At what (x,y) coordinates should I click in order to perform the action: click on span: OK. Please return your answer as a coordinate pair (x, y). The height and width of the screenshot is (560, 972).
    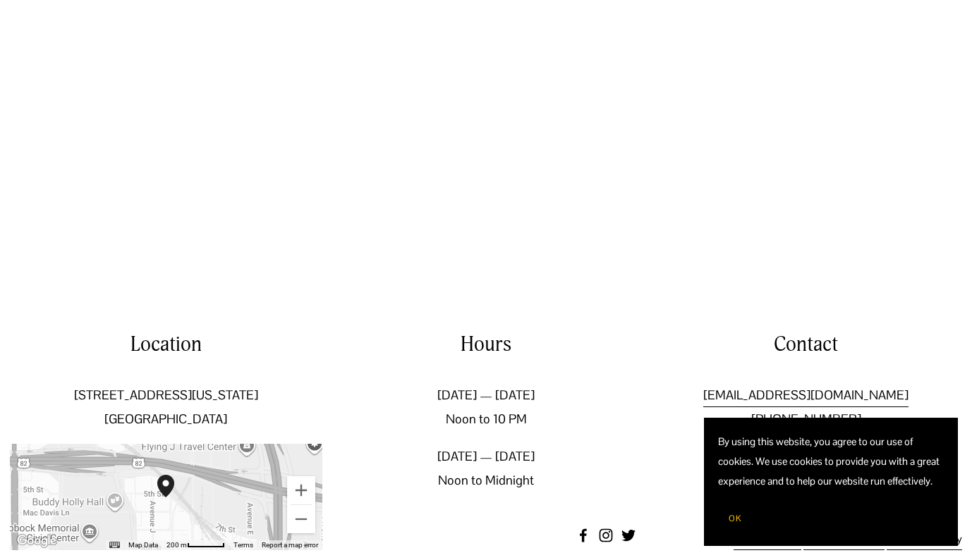
    Looking at the image, I should click on (735, 519).